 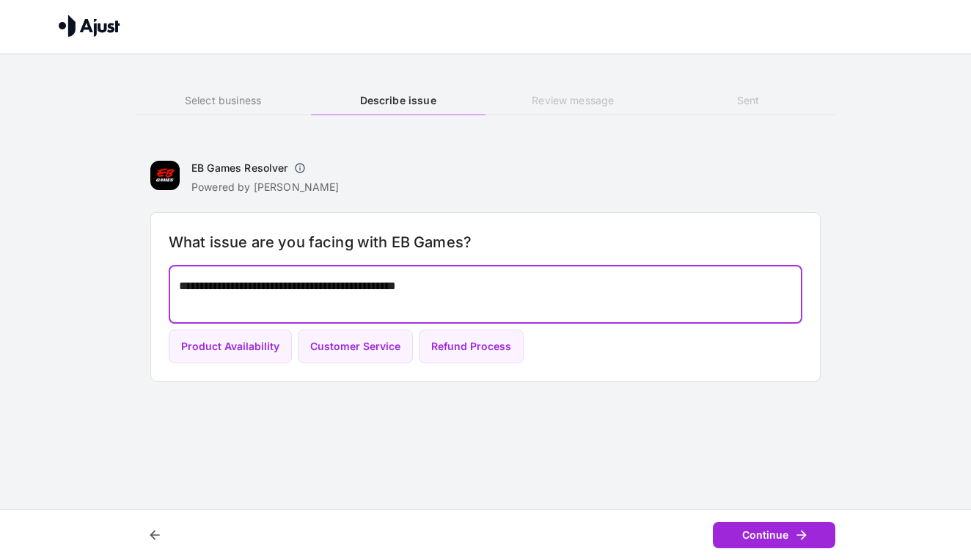 I want to click on h6: What issue are you facing with EB Games?, so click(x=486, y=242).